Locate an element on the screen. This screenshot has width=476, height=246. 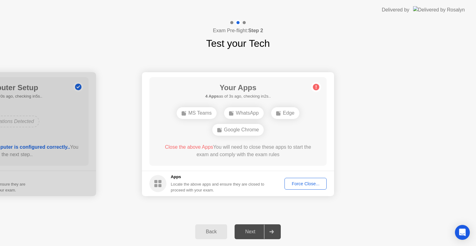
button: Next is located at coordinates (258, 232).